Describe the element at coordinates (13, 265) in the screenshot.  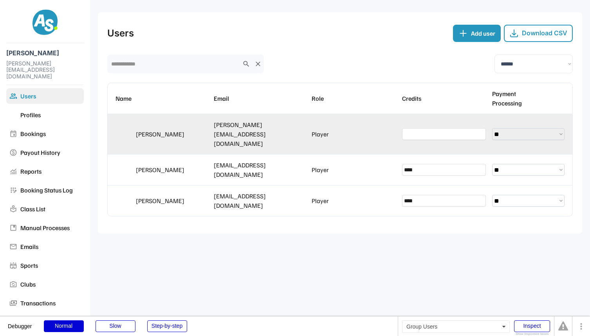
I see `img: stadium_24dp_909090_FILL0_wght400_GRAD0_opsz24.svg` at that location.